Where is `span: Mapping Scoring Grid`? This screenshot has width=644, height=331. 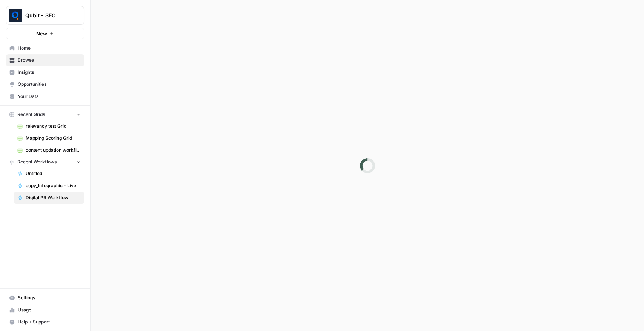 span: Mapping Scoring Grid is located at coordinates (53, 138).